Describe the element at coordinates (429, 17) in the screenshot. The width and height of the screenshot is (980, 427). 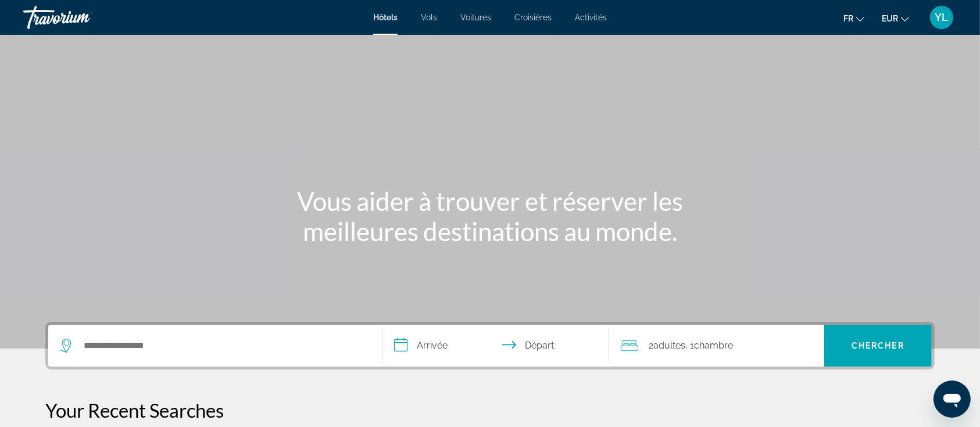
I see `span: Vols` at that location.